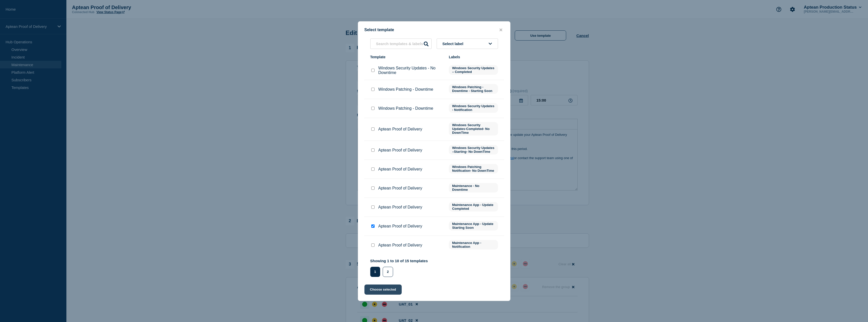 This screenshot has width=868, height=322. Describe the element at coordinates (467, 43) in the screenshot. I see `button: Select label` at that location.